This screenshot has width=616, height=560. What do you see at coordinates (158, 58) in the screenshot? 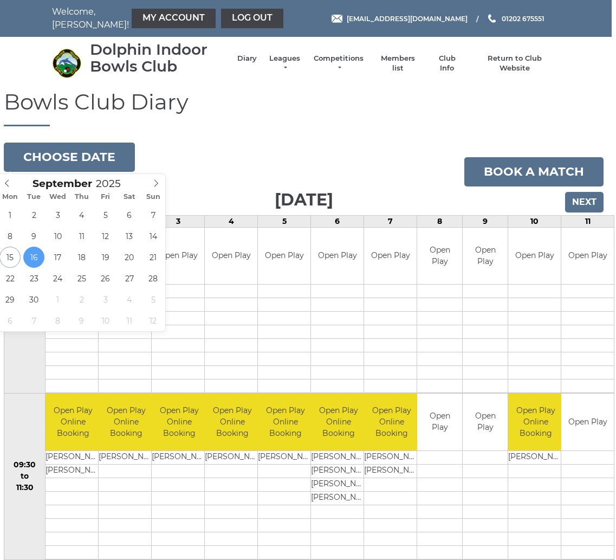
I see `div: Dolphin Indoor Bowls Club` at bounding box center [158, 58].